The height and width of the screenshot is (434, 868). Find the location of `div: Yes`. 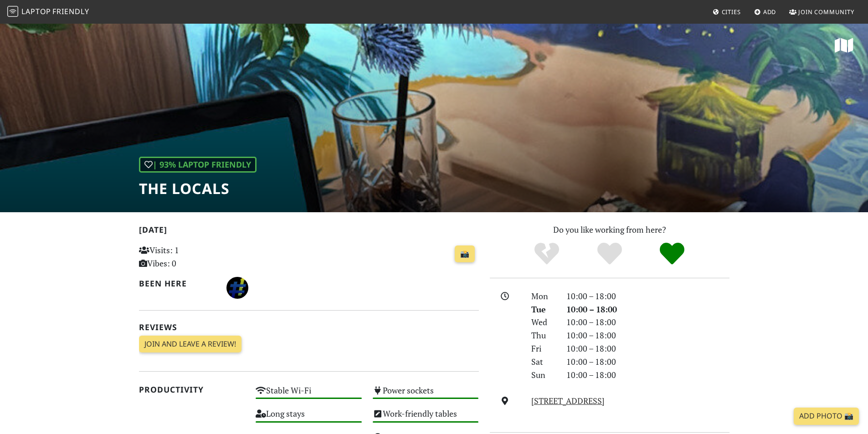

div: Yes is located at coordinates (610, 254).